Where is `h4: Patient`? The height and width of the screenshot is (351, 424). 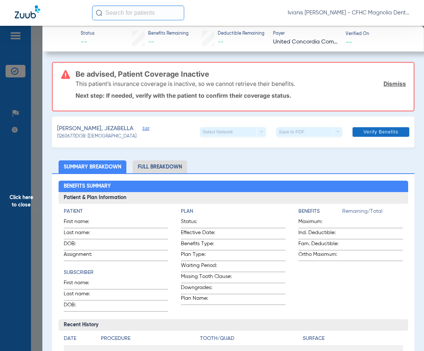
h4: Patient is located at coordinates (116, 211).